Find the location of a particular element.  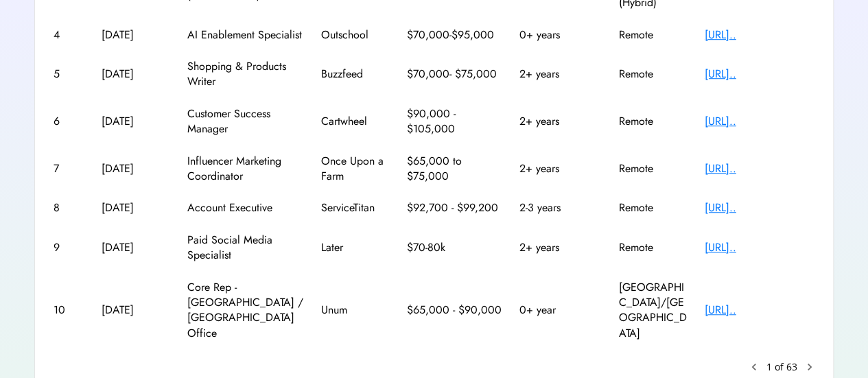

div: 4 is located at coordinates (69, 35).